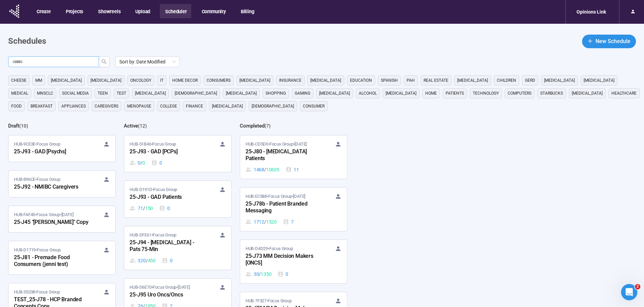  I want to click on span: finance, so click(194, 106).